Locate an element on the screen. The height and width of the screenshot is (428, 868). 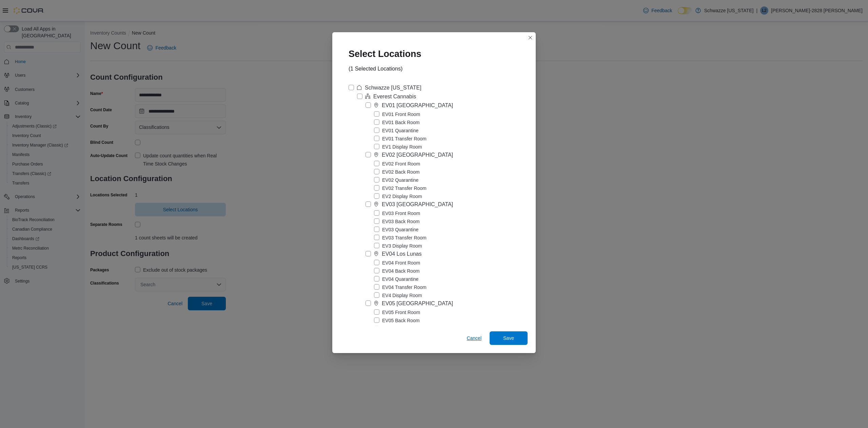
label: EV02 Quarantine is located at coordinates (396, 180).